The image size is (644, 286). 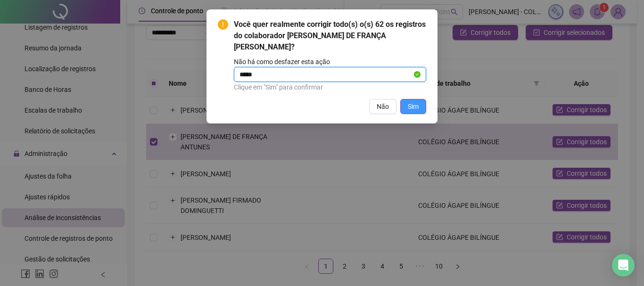 I want to click on span: Sim, so click(x=413, y=107).